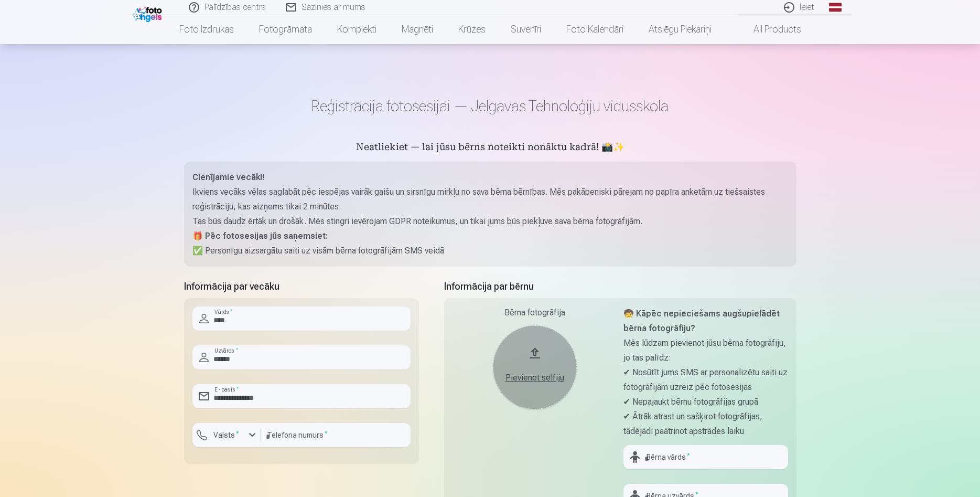 This screenshot has width=980, height=497. I want to click on a: Foto kalendāri, so click(595, 30).